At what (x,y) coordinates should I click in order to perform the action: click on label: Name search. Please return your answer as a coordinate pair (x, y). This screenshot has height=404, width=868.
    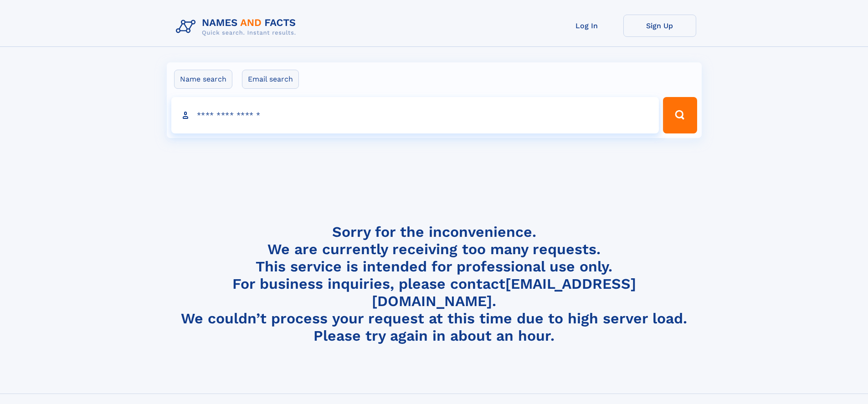
    Looking at the image, I should click on (203, 79).